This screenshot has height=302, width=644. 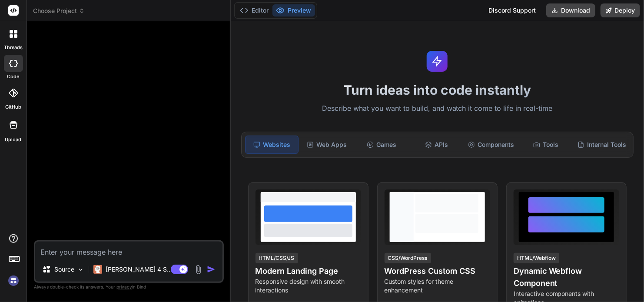 What do you see at coordinates (571, 10) in the screenshot?
I see `button: Download` at bounding box center [571, 10].